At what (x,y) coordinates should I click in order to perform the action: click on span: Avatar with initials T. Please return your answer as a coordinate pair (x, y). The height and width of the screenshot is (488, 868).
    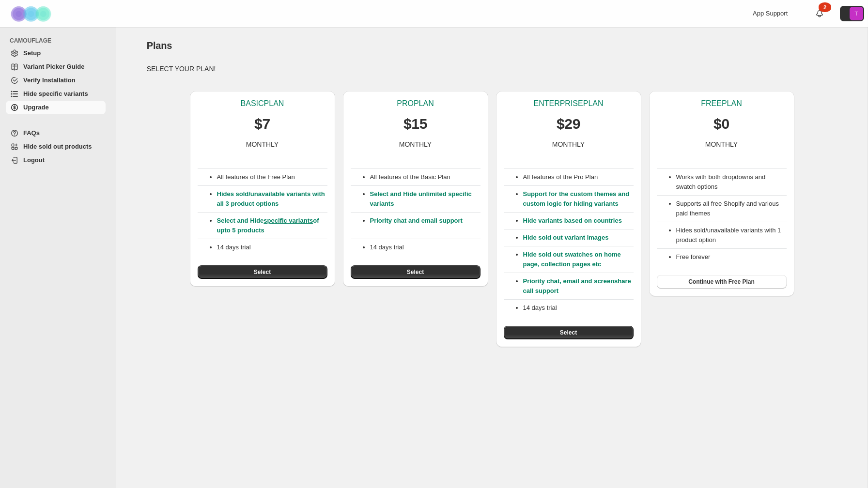
    Looking at the image, I should click on (856, 13).